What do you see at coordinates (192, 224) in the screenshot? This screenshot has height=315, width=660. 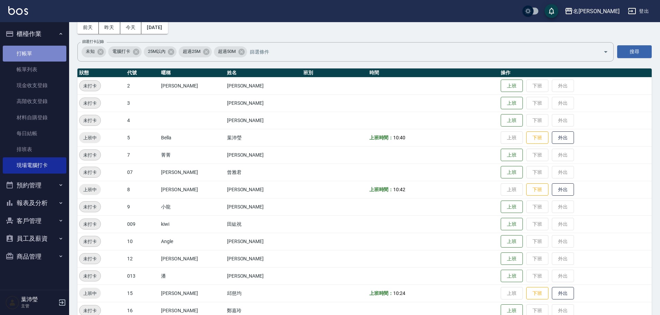 I see `td: kiwi` at bounding box center [192, 224].